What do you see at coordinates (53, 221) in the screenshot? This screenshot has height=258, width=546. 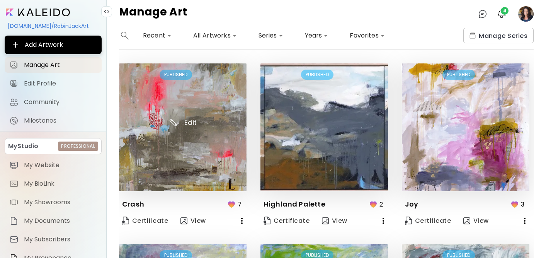 I see `a: itemMy Documents` at bounding box center [53, 221].